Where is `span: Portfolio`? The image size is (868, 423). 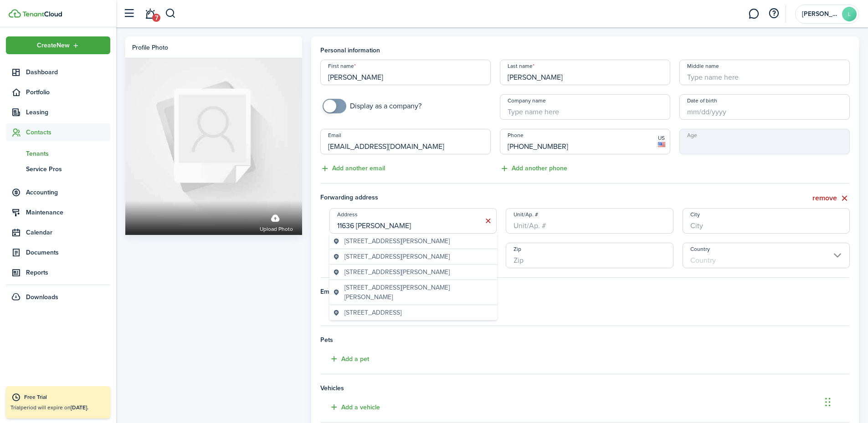 span: Portfolio is located at coordinates (68, 92).